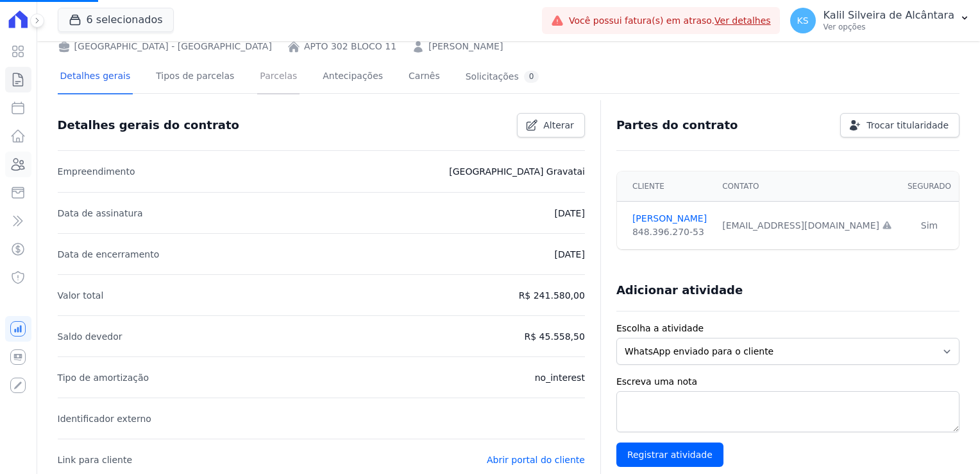  What do you see at coordinates (670, 455) in the screenshot?
I see `input: Registrar atividade` at bounding box center [670, 455].